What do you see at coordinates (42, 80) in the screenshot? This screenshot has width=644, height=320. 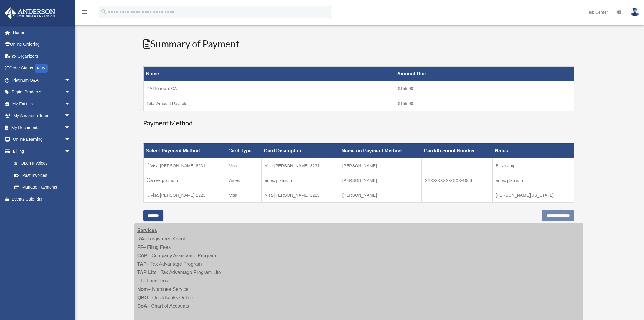 I see `a: Platinum Q&Aarrow_drop_down` at bounding box center [42, 80].